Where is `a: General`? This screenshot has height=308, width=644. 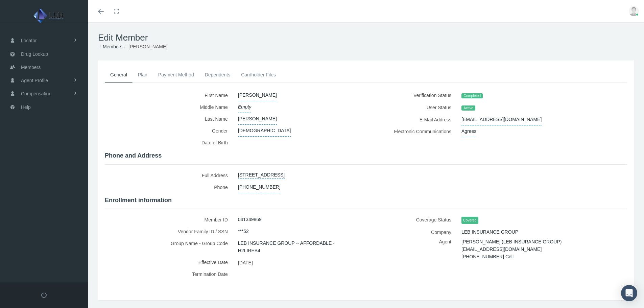
a: General is located at coordinates (118, 75).